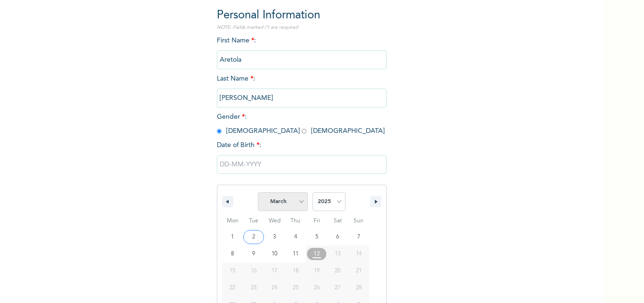 This screenshot has height=303, width=644. I want to click on button: 6, so click(337, 237).